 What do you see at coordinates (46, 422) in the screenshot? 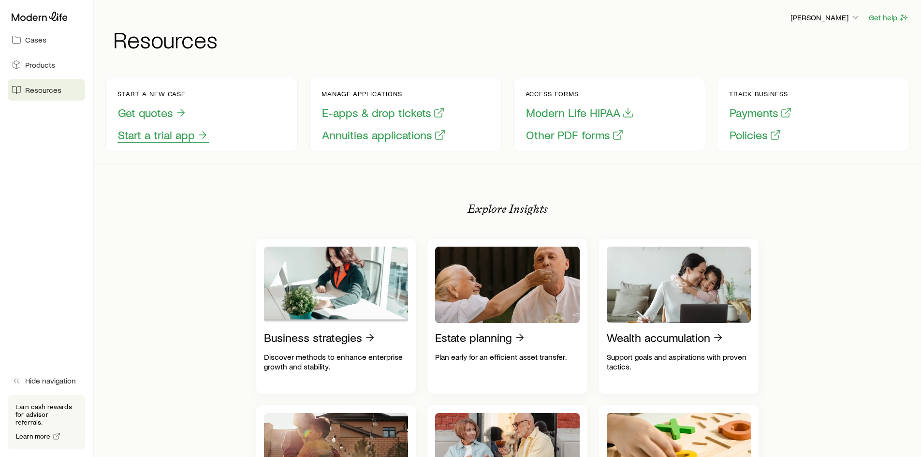
I see `div: Earn cash rewards for advisor referrals.Learn more` at bounding box center [46, 422].